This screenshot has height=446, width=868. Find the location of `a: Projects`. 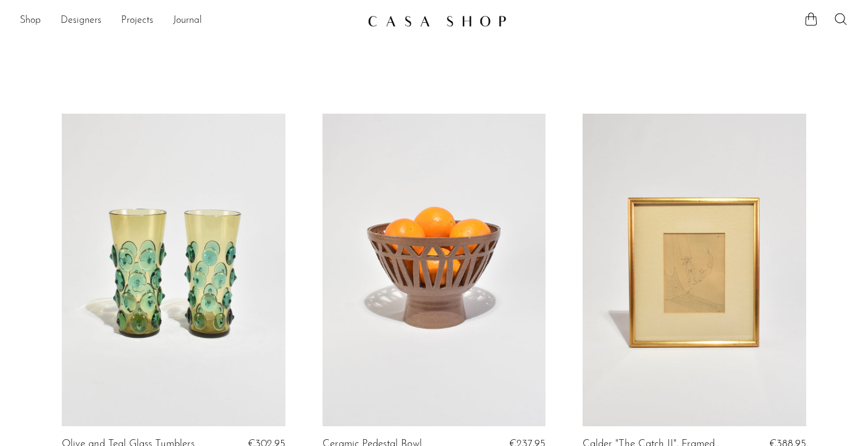

a: Projects is located at coordinates (137, 21).